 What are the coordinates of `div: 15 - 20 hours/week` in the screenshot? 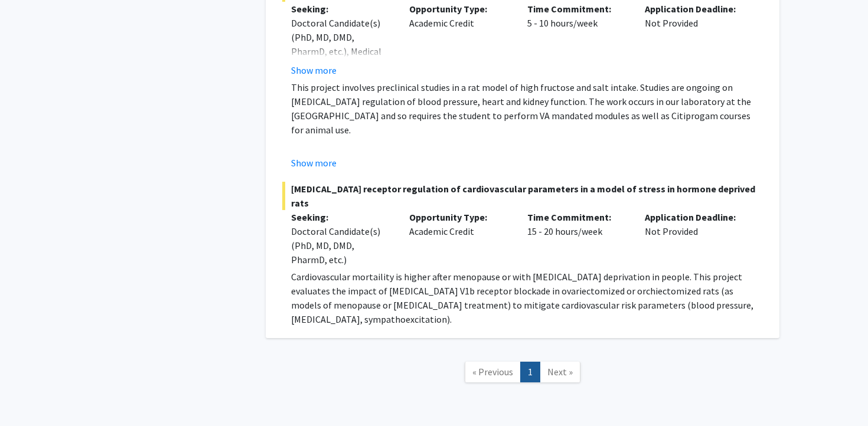 It's located at (577, 238).